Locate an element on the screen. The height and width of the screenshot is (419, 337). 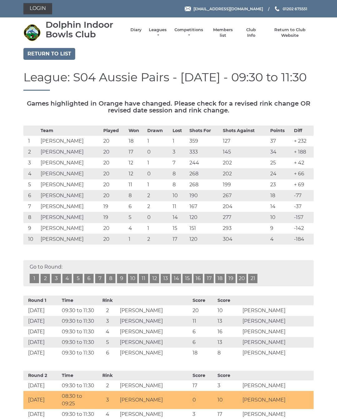
td: 151 is located at coordinates (204, 228).